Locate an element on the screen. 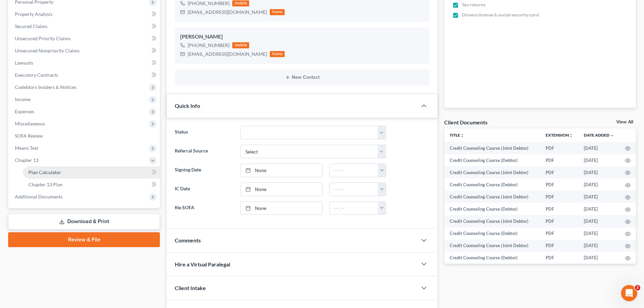 This screenshot has width=644, height=308. span: Plan Calculator is located at coordinates (45, 172).